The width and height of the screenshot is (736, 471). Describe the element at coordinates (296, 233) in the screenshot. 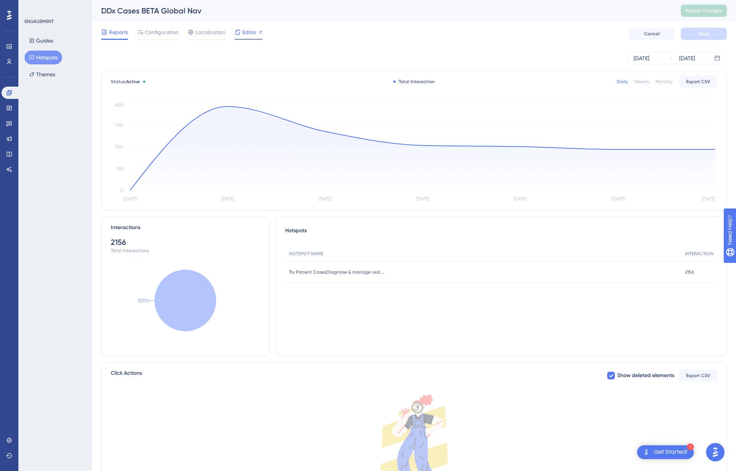

I see `span: Hotspots` at that location.